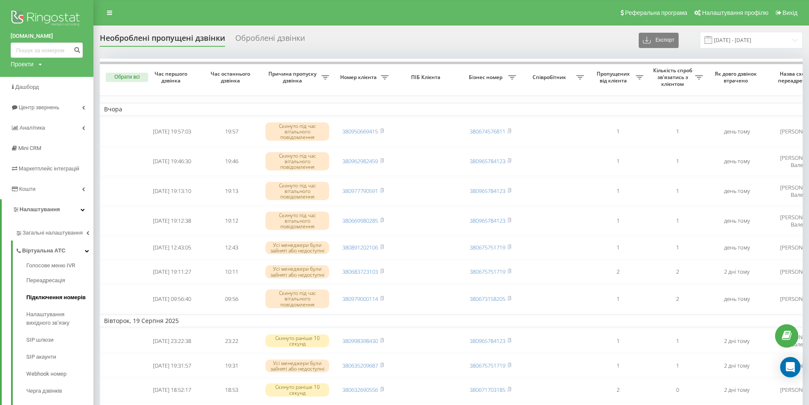 This screenshot has height=405, width=809. Describe the element at coordinates (360, 131) in the screenshot. I see `a: 380950669415` at that location.